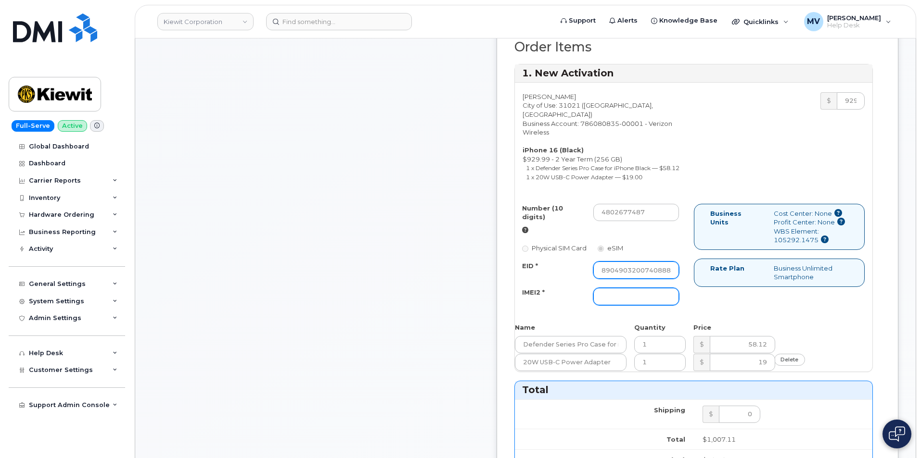  Describe the element at coordinates (693, 47) in the screenshot. I see `h2: Order Items` at that location.